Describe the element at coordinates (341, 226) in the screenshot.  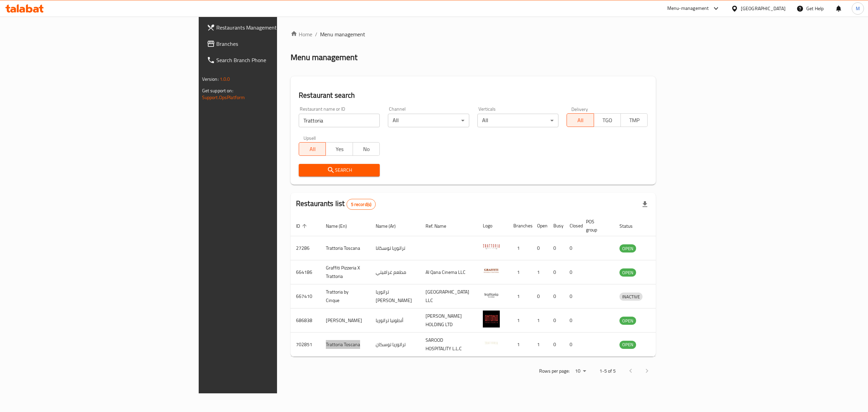
I see `span: Name (En)` at that location.